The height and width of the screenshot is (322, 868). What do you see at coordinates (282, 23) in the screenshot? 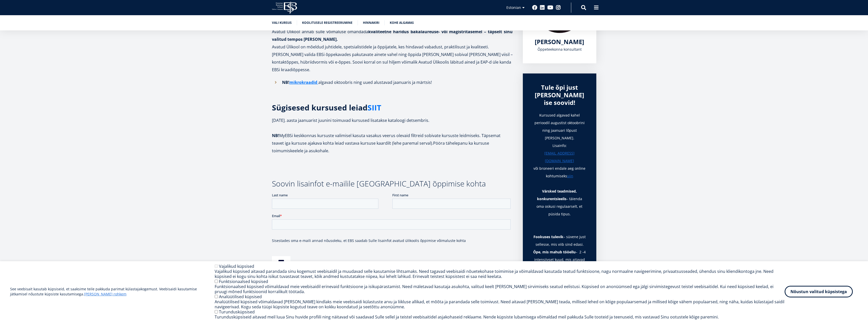
I see `a: Vali kursus` at bounding box center [282, 23].